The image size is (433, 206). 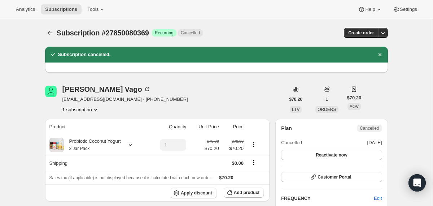 What do you see at coordinates (328, 198) in the screenshot?
I see `h2: FREQUENCY` at bounding box center [328, 198].